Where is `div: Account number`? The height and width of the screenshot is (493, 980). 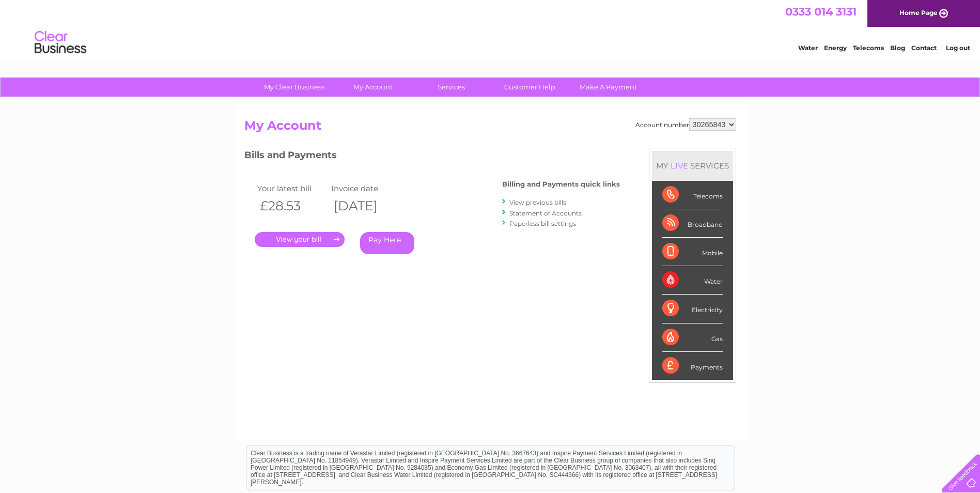 div: Account number is located at coordinates (685, 124).